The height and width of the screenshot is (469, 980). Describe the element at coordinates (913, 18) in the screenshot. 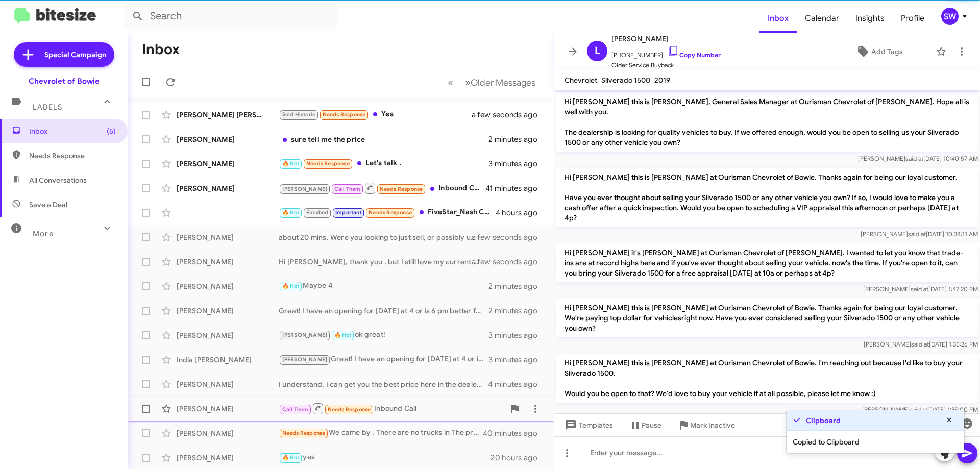

I see `a: Profile` at that location.